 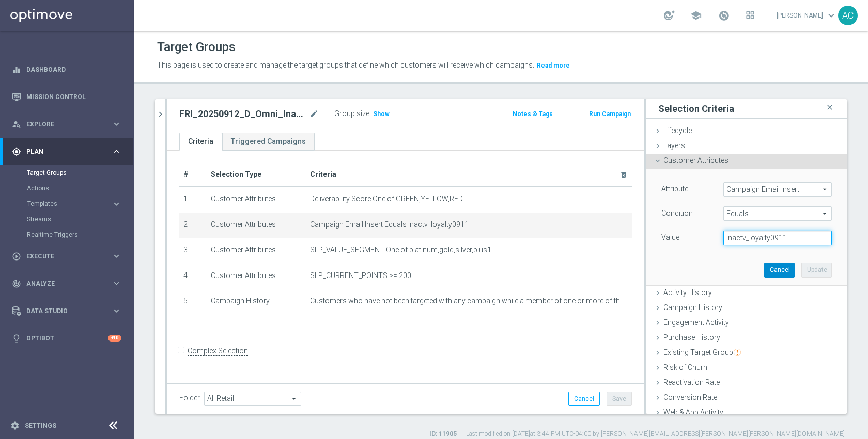 I want to click on div: Data Studio, so click(x=62, y=311).